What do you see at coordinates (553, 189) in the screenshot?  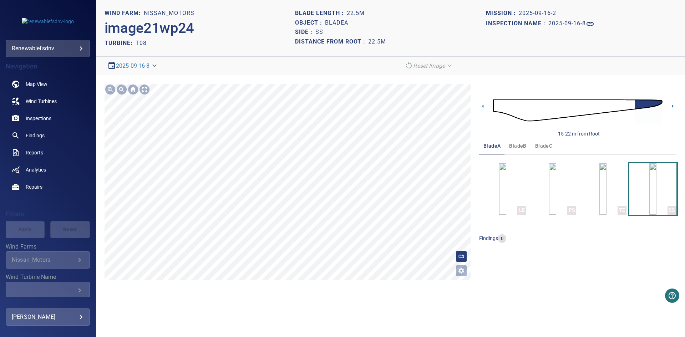 I see `button: PS` at bounding box center [553, 189].